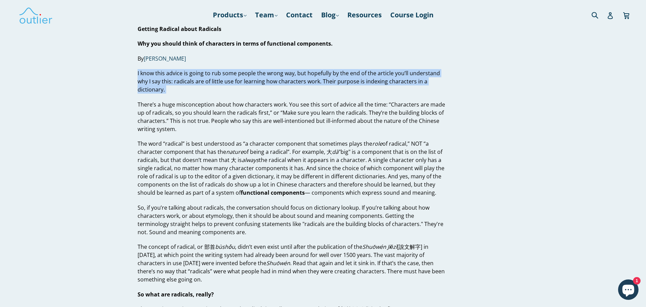 The height and width of the screenshot is (307, 646). Describe the element at coordinates (278, 263) in the screenshot. I see `em: Shuōwén` at that location.